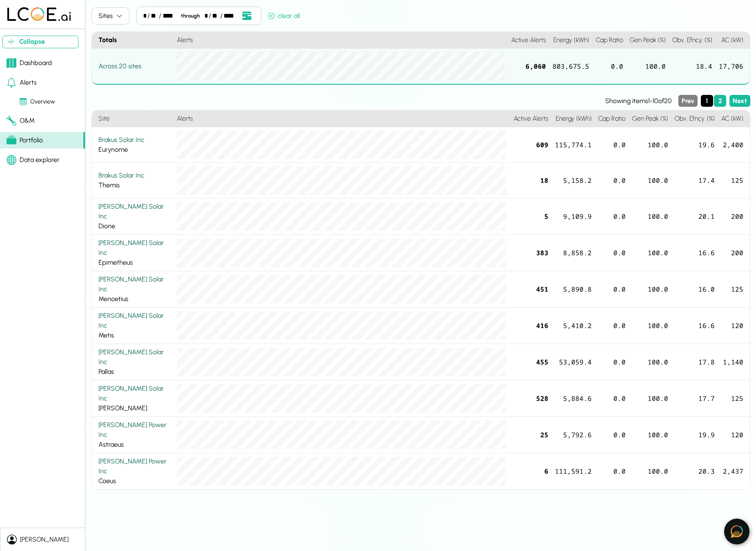 The width and height of the screenshot is (756, 551). What do you see at coordinates (573, 326) in the screenshot?
I see `div: 5,410.2` at bounding box center [573, 326].